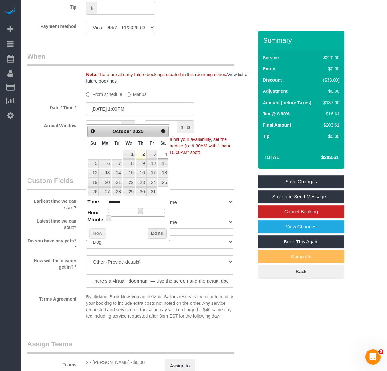 Image resolution: width=387 pixels, height=371 pixels. Describe the element at coordinates (52, 364) in the screenshot. I see `label: Teams` at that location.